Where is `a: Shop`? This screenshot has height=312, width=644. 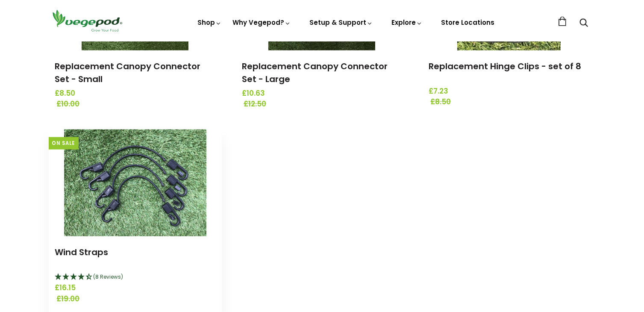 a: Shop is located at coordinates (210, 23).